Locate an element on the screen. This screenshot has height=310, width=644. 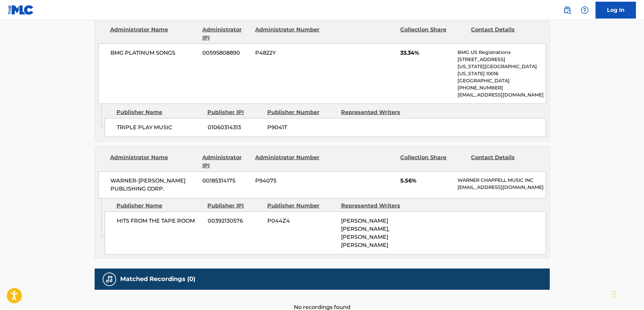
p: WARNER CHAPPELL MUSIC INC is located at coordinates (501, 180).